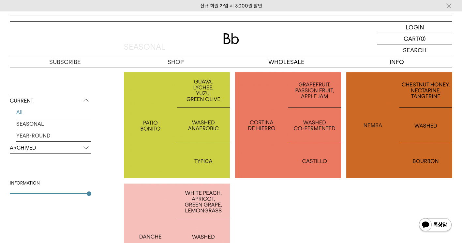 This screenshot has height=243, width=462. What do you see at coordinates (54, 112) in the screenshot?
I see `a: All` at bounding box center [54, 112].